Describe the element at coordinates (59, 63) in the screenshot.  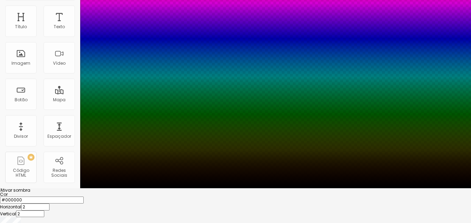
I see `font: Vídeo` at that location.